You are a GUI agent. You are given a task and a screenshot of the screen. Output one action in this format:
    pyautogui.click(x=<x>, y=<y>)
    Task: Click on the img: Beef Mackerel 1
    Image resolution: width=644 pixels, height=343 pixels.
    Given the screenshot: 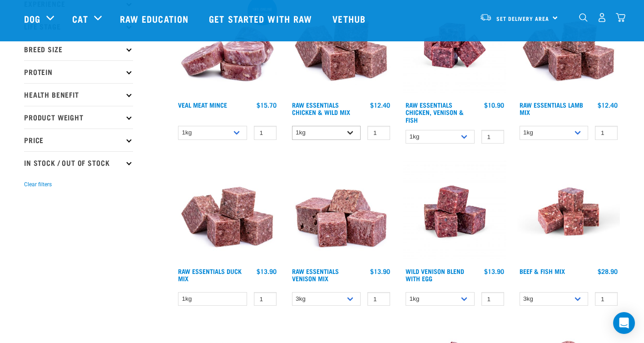 What is the action you would take?
    pyautogui.click(x=568, y=211)
    